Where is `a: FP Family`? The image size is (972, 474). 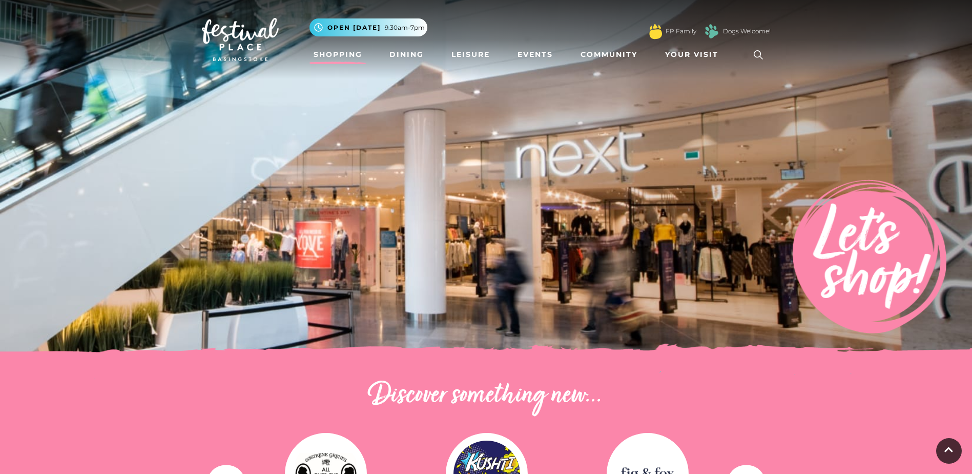 a: FP Family is located at coordinates (681, 31).